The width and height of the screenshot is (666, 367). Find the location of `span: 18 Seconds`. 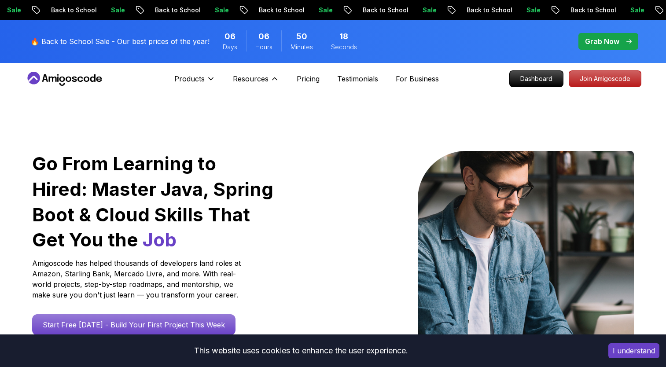

span: 18 Seconds is located at coordinates (344, 37).